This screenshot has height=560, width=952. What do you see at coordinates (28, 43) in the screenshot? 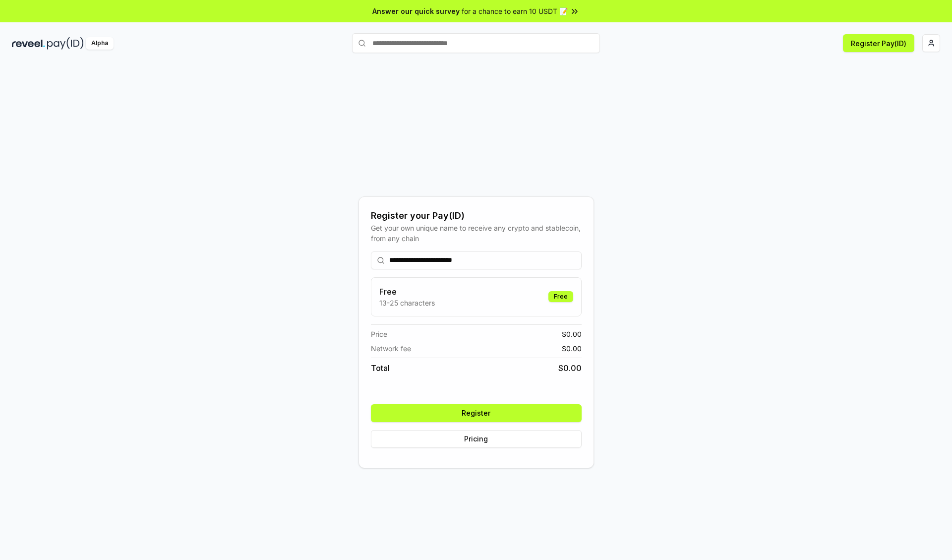
I see `img: reveel_dark` at bounding box center [28, 43].